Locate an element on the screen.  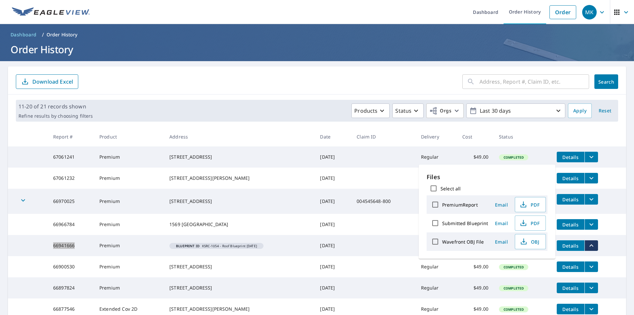
th: Claim ID is located at coordinates (383, 136).